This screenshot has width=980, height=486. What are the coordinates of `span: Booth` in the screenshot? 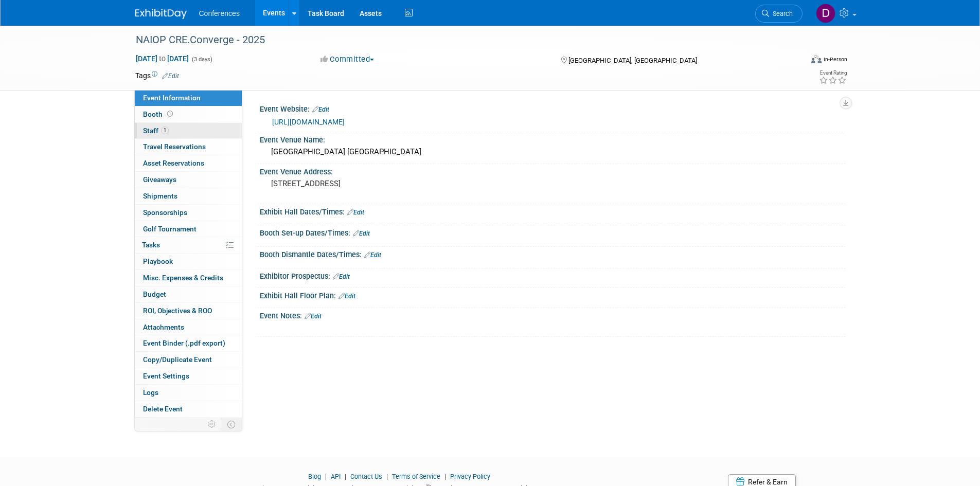 It's located at (159, 114).